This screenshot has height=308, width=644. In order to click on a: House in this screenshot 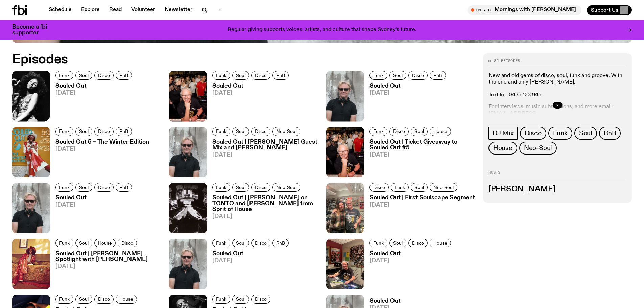, I will do `click(126, 299)`.